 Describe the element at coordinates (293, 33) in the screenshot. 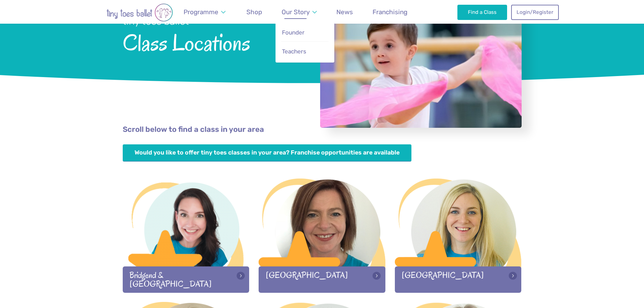

I see `span: Founder` at that location.